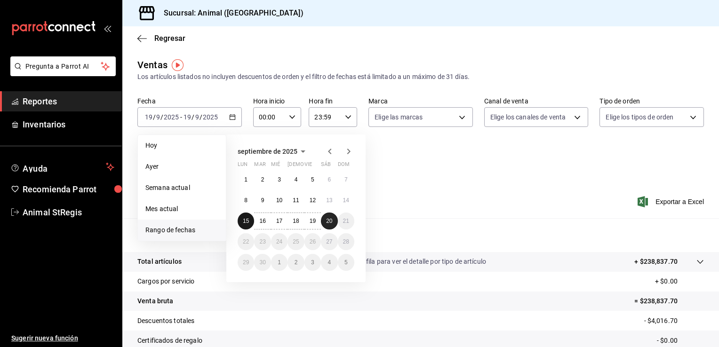  I want to click on button: 14 de septiembre de 2025, so click(346, 200).